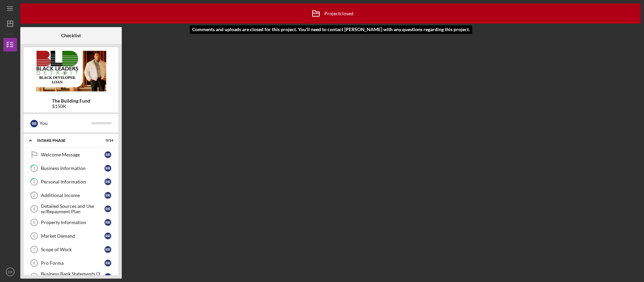 This screenshot has height=282, width=644. Describe the element at coordinates (73, 236) in the screenshot. I see `div: Market Demand` at that location.